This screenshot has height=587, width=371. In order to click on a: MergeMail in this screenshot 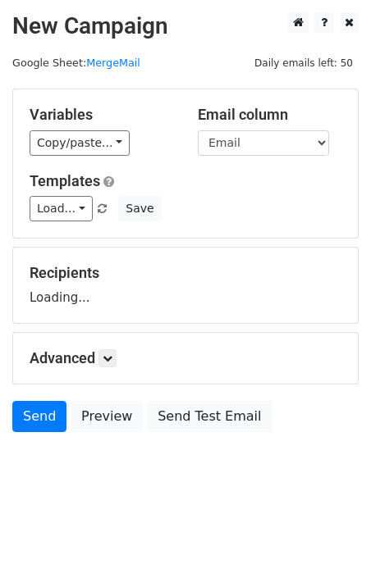, I will do `click(113, 62)`.